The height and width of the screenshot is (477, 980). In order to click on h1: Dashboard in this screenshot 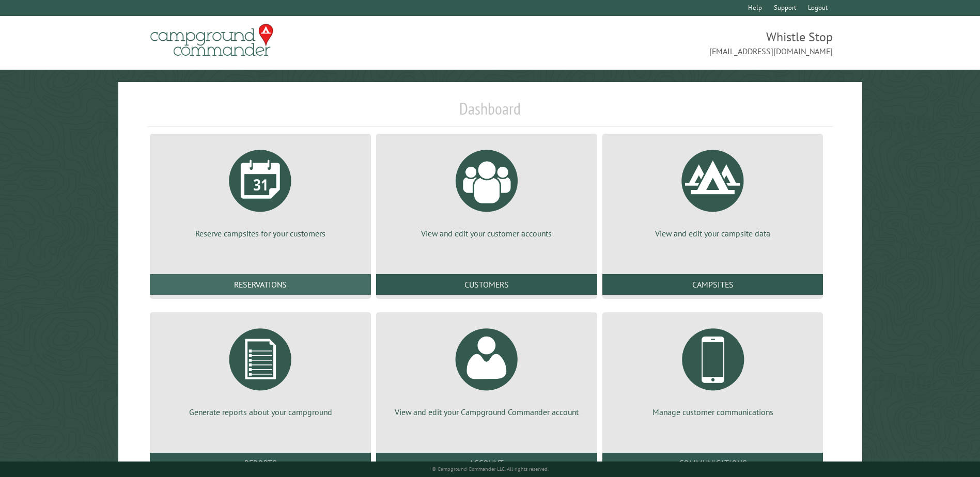, I will do `click(490, 113)`.